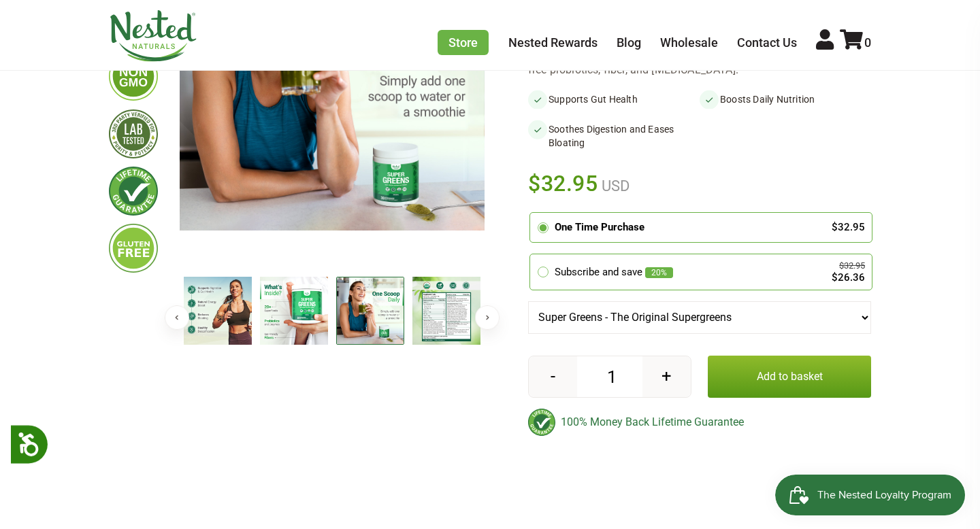 The width and height of the screenshot is (980, 529). Describe the element at coordinates (563, 184) in the screenshot. I see `span: $32.95` at that location.